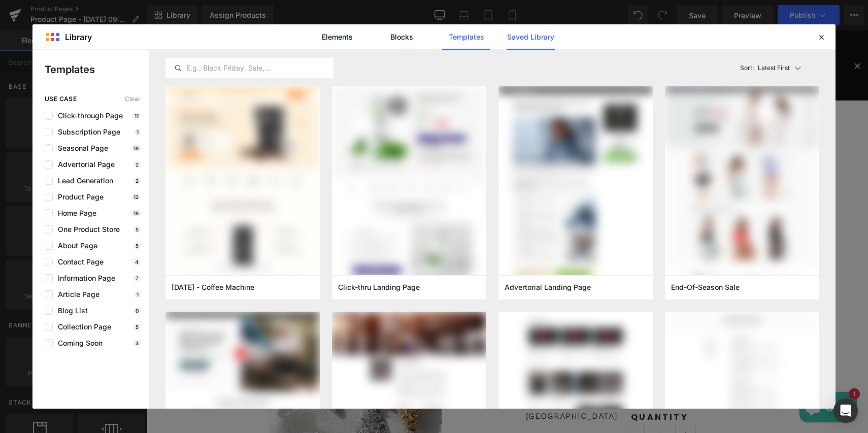 The height and width of the screenshot is (433, 868). Describe the element at coordinates (82, 180) in the screenshot. I see `span: Lead Generation` at that location.